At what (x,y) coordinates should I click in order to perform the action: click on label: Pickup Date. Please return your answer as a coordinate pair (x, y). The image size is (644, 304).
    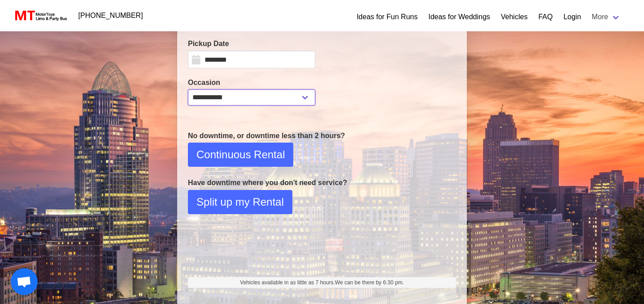
    Looking at the image, I should click on (252, 44).